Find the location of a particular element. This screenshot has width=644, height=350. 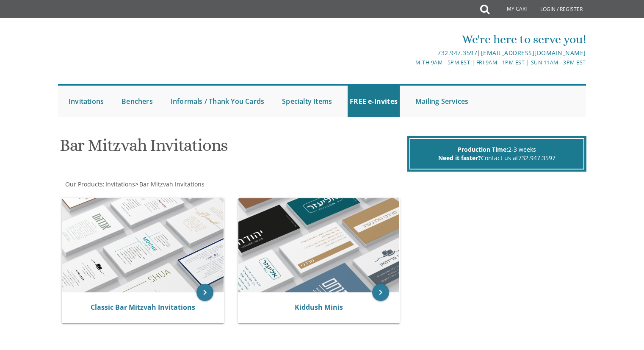

a: Bar Mitzvah Invitations is located at coordinates (171, 184).